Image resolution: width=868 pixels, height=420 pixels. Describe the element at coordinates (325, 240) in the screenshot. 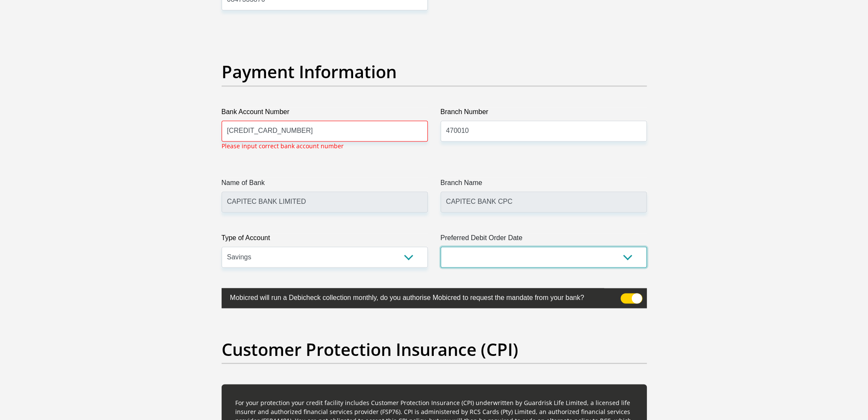

I see `label: Type of Account` at that location.